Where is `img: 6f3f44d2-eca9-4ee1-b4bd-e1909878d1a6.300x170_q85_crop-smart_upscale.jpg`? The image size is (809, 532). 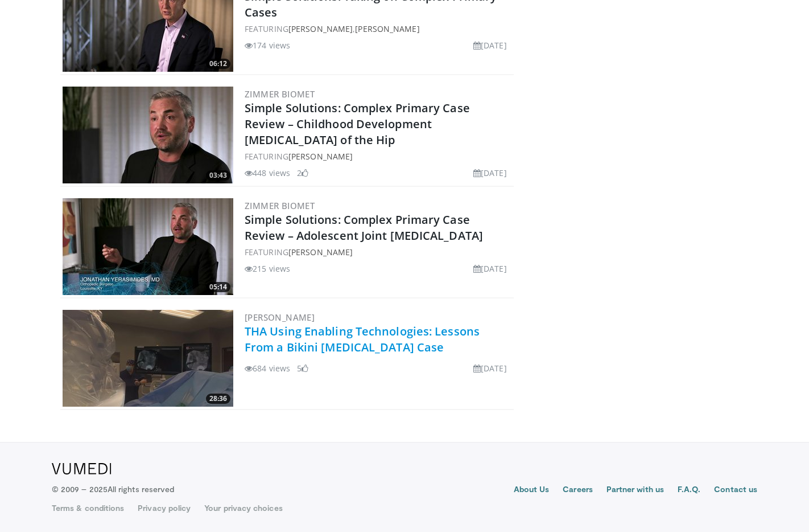 img: 6f3f44d2-eca9-4ee1-b4bd-e1909878d1a6.300x170_q85_crop-smart_upscale.jpg is located at coordinates (148, 358).